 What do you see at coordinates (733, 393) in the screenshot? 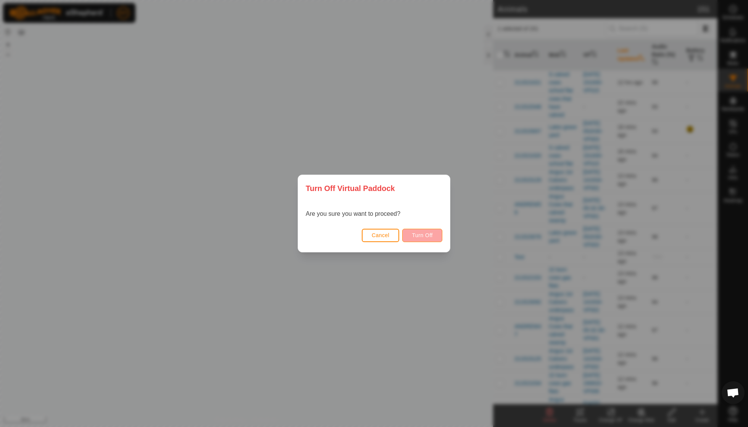
I see `div: Open chat` at bounding box center [733, 393].